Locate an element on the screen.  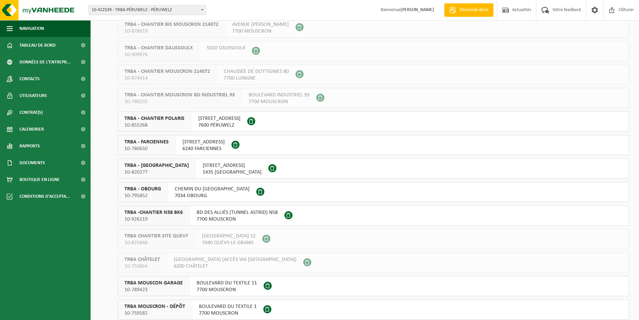
span: BOULEVARD DU TEXTILE 1 is located at coordinates (228, 306).